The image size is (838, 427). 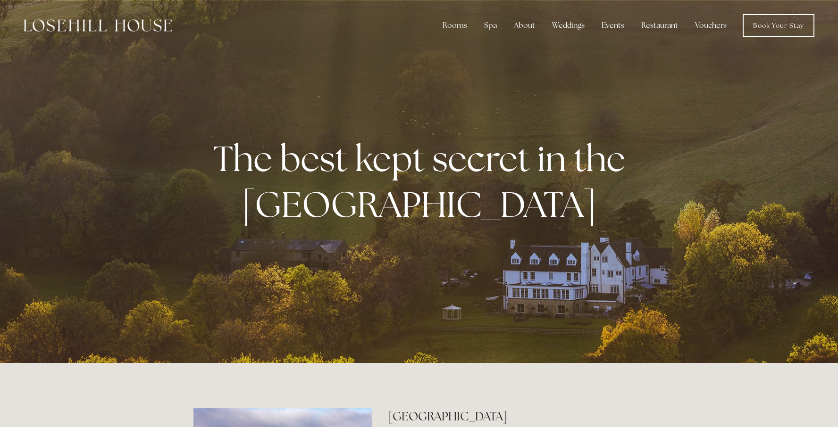 What do you see at coordinates (490, 25) in the screenshot?
I see `div: Spa` at bounding box center [490, 25].